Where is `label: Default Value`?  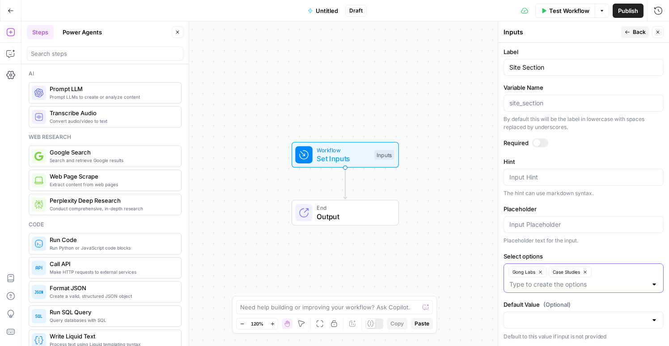 label: Default Value is located at coordinates (583, 305).